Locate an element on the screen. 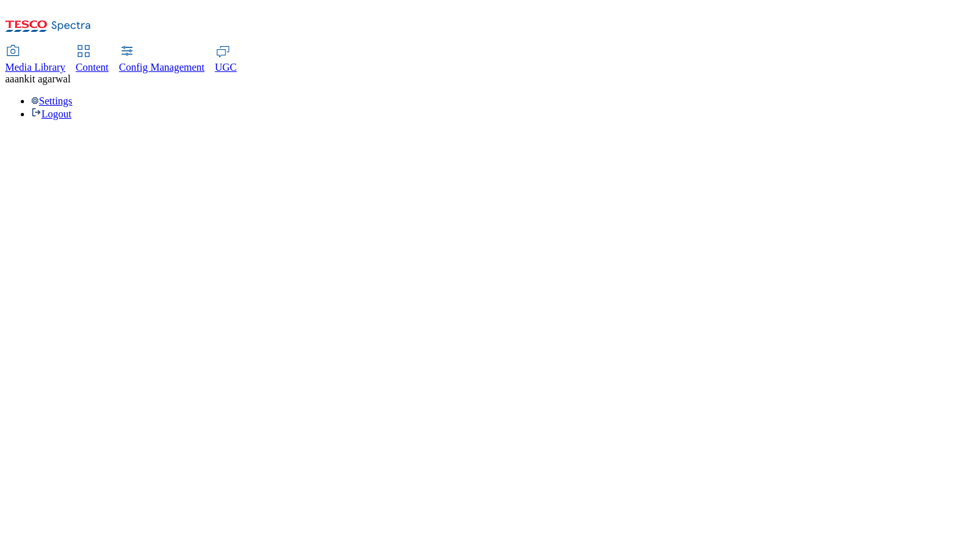  span: Config Management is located at coordinates (162, 67).